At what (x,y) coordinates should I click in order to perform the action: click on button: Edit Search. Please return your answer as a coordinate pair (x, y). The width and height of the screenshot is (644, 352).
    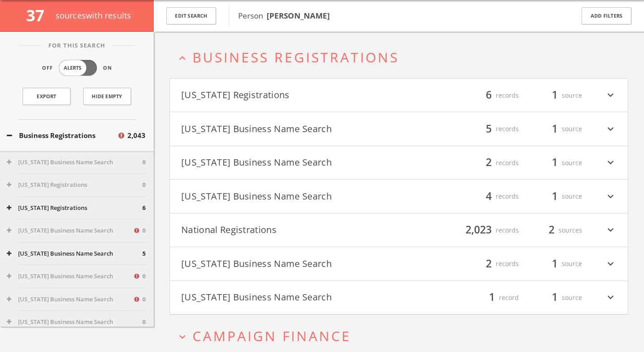
    Looking at the image, I should click on (191, 16).